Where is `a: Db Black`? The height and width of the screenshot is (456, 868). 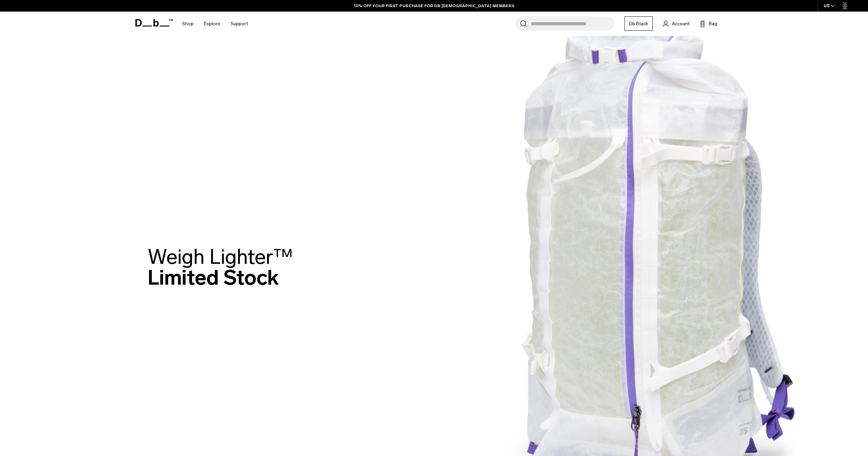 a: Db Black is located at coordinates (639, 24).